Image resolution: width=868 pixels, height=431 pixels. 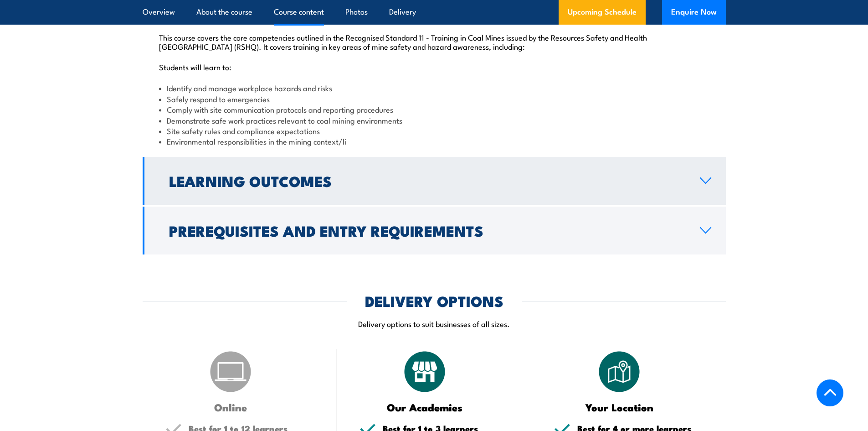 I want to click on p: Delivery options to suit businesses of all sizes., so click(x=435, y=323).